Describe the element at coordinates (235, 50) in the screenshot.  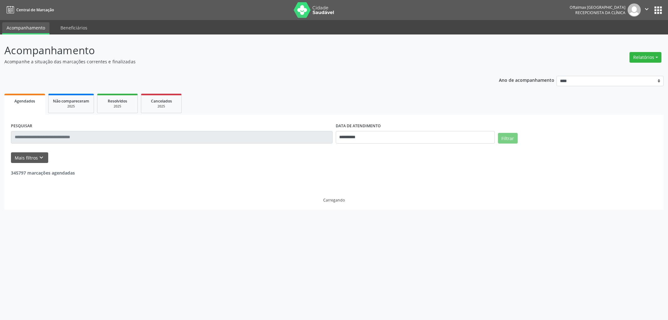
I see `p: Acompanhamento` at that location.